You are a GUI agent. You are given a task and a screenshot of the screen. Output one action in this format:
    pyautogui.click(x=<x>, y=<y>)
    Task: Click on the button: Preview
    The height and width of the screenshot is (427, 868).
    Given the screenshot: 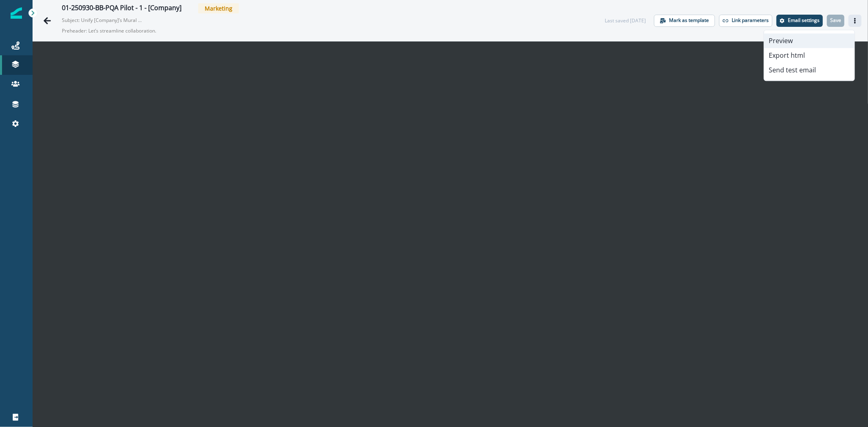 What is the action you would take?
    pyautogui.click(x=810, y=41)
    